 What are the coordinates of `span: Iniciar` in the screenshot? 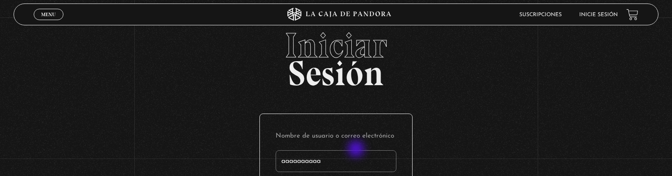 It's located at (336, 46).